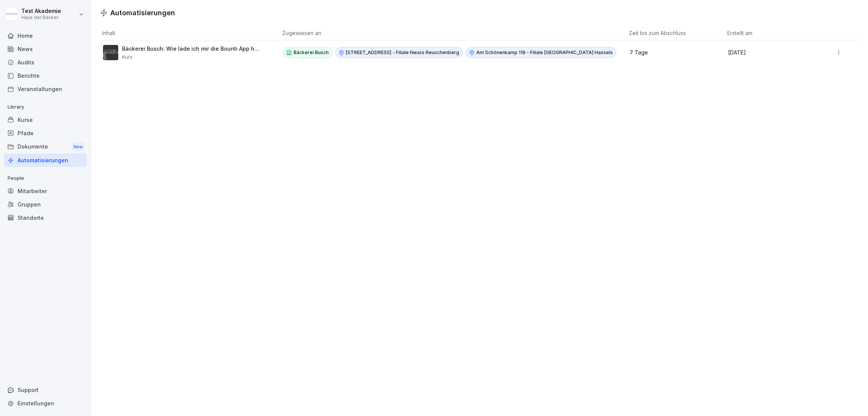 This screenshot has width=868, height=416. What do you see at coordinates (45, 62) in the screenshot?
I see `a: Audits` at bounding box center [45, 62].